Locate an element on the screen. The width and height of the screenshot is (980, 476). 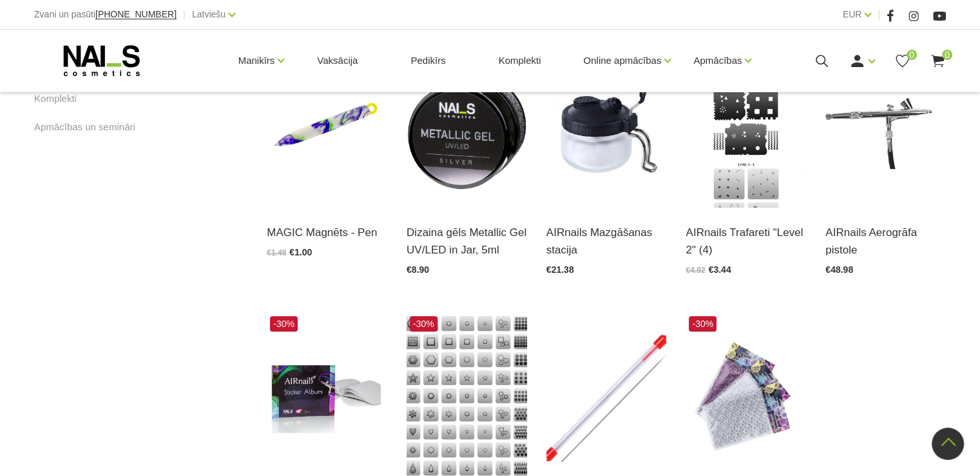
a: MAGIC Magnēts - Pen is located at coordinates (327, 232).